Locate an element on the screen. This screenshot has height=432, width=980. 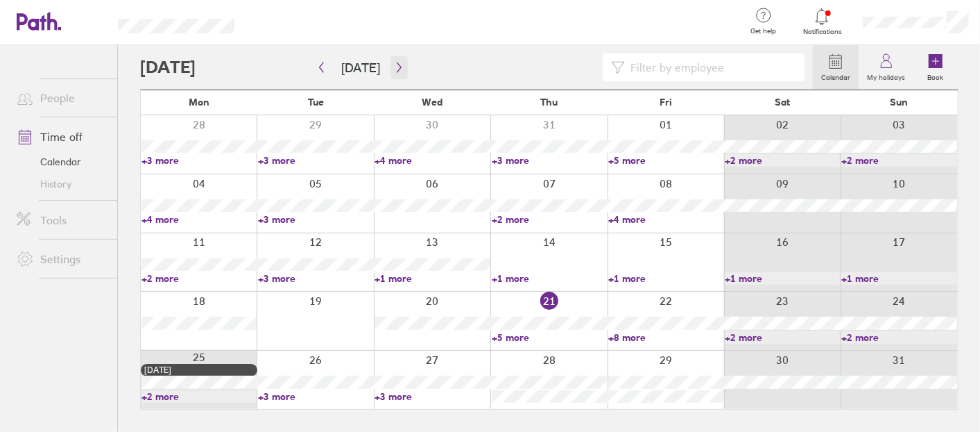
span: Notifications is located at coordinates (822, 32).